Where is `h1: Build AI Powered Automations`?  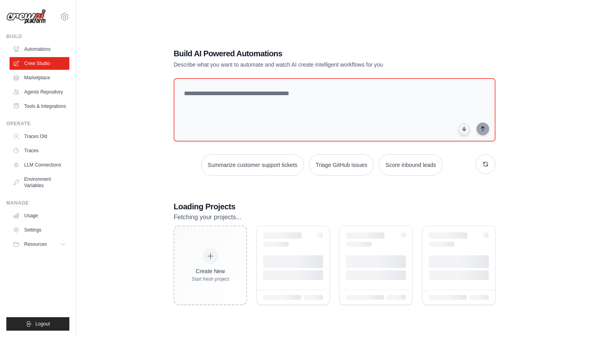
h1: Build AI Powered Automations is located at coordinates (307, 54).